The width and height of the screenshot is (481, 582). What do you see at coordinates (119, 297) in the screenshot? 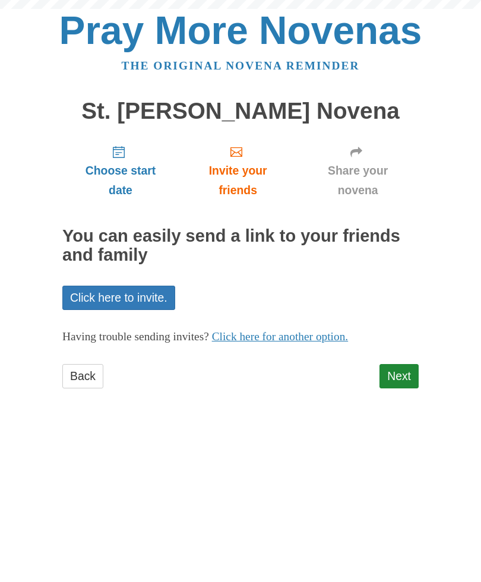
I see `a: Click here to invite.` at bounding box center [119, 297].